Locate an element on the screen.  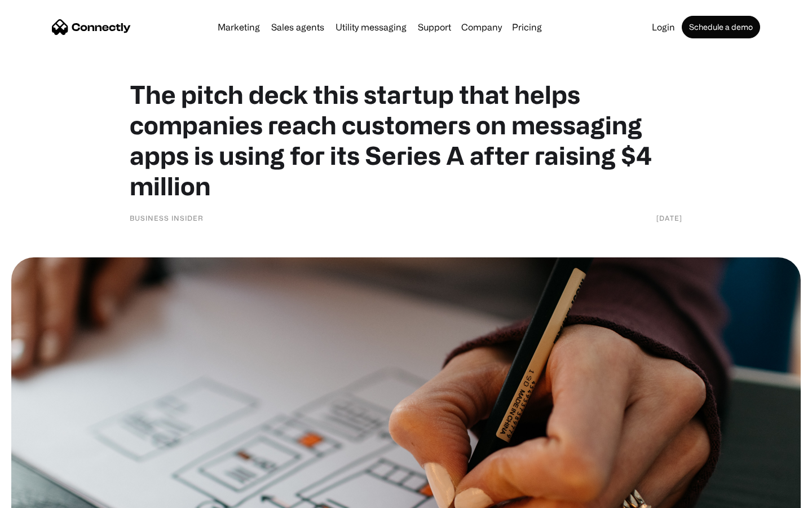
h1: The pitch deck this startup that helps companies reach customers on messaging apps is using for i... is located at coordinates (406, 140).